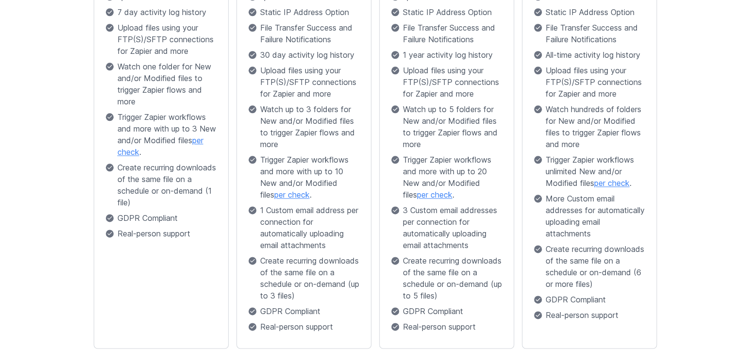 The image size is (750, 350). I want to click on p: 30 day activity log history, so click(304, 55).